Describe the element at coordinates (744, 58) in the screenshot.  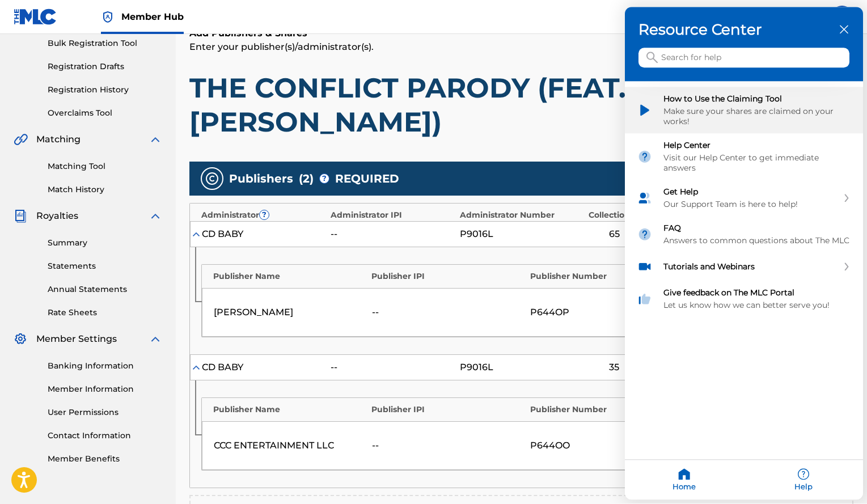
I see `input: Search for help` at that location.